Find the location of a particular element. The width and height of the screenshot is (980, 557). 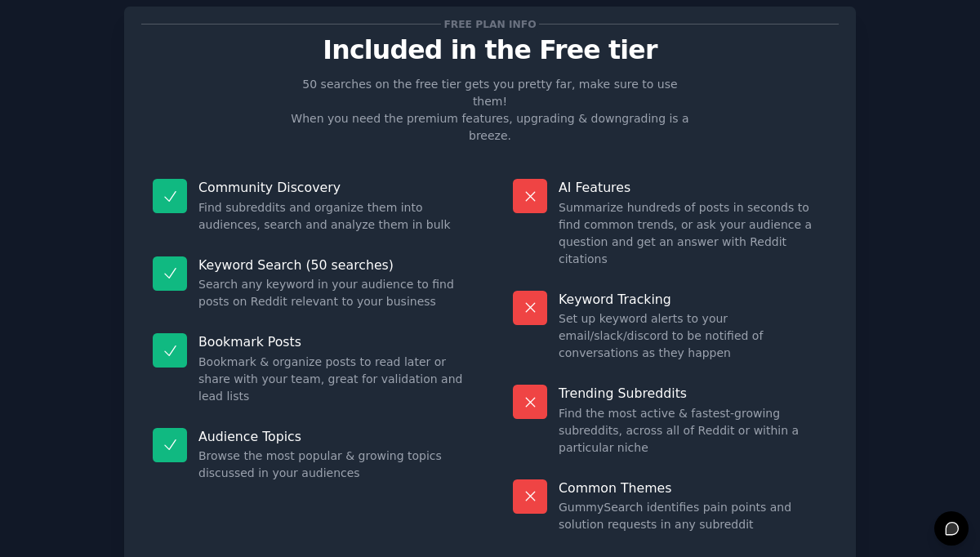

dd: Find the most active & fastest-growing subreddits, across all of Reddit or within a particular niche is located at coordinates (692, 430).